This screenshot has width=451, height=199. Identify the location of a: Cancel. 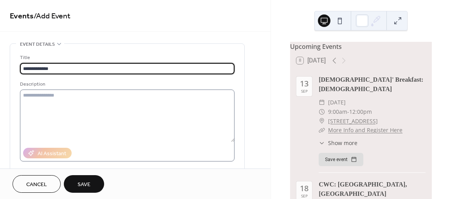
(36, 184).